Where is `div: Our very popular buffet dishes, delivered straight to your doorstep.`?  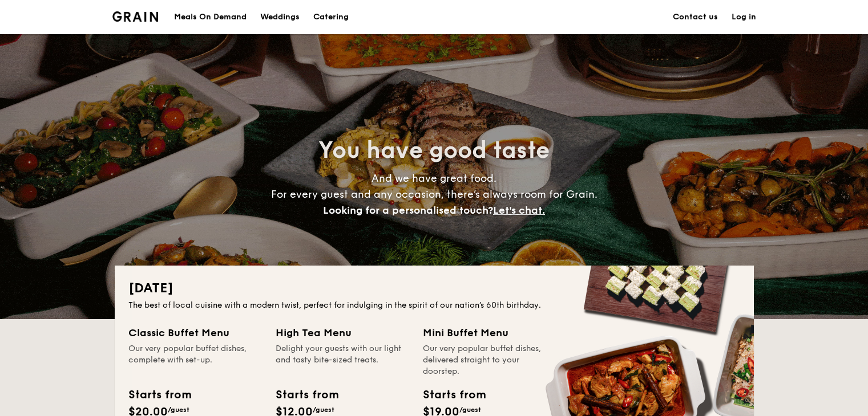 div: Our very popular buffet dishes, delivered straight to your doorstep. is located at coordinates (490, 361).